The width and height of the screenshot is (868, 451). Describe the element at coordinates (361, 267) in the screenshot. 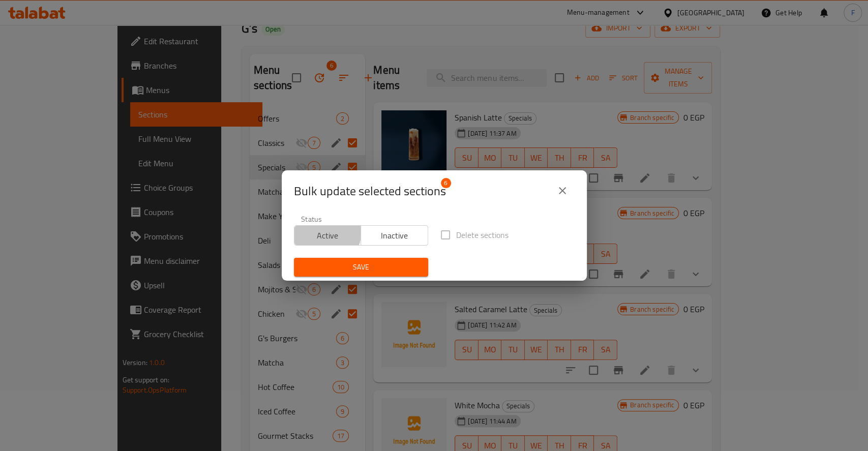

I see `button: Save` at that location.